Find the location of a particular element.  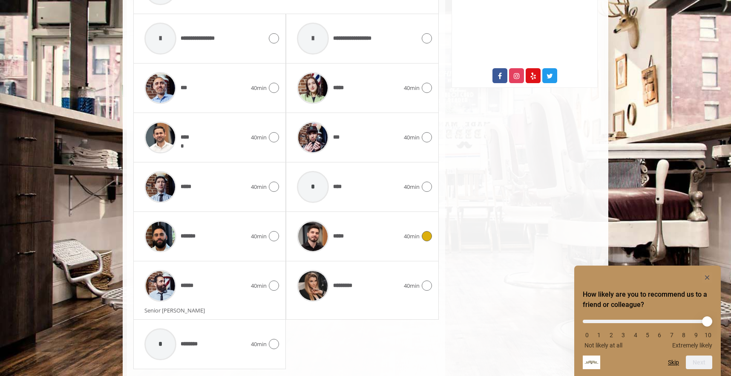

li: 6 is located at coordinates (659, 335).